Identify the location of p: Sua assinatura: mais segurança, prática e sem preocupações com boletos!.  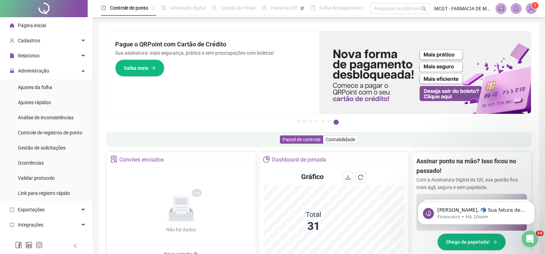
(213, 53).